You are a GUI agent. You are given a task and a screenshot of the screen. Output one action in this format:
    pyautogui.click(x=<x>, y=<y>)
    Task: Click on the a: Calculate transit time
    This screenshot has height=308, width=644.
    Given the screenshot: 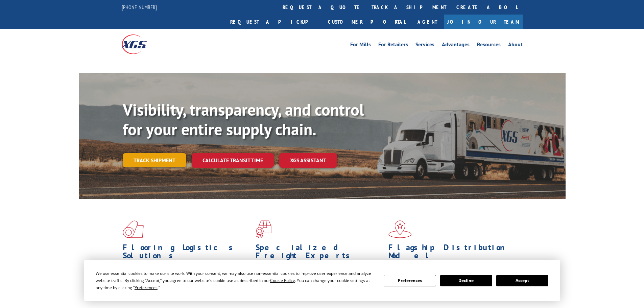 What is the action you would take?
    pyautogui.click(x=233, y=160)
    